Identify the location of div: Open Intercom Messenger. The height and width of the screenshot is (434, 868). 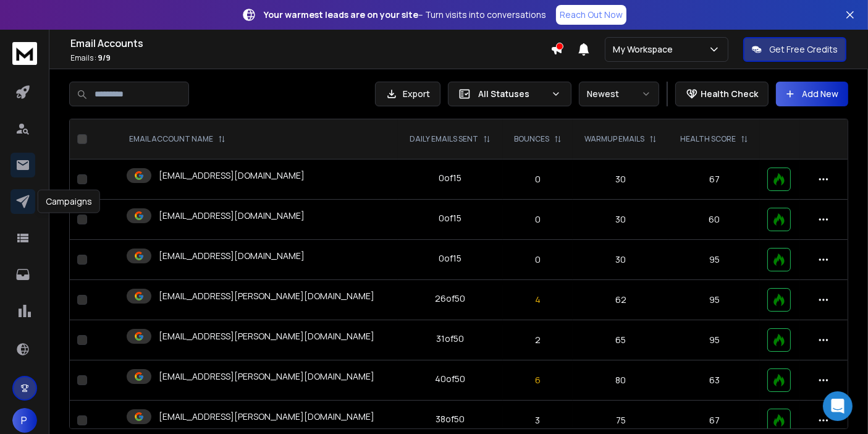
(838, 406).